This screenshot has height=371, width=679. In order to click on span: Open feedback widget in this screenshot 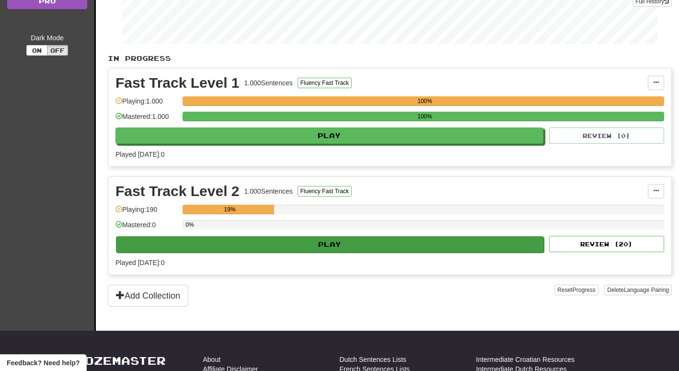, I will do `click(43, 363)`.